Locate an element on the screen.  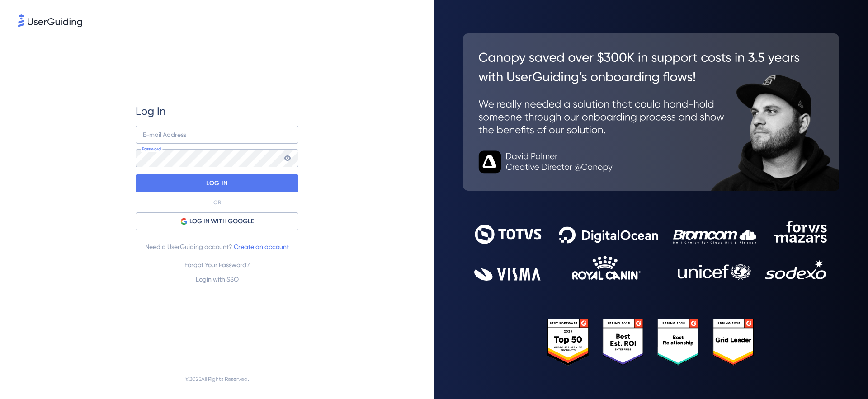
img: 25303e33045975176eb484905ab012ff.svg is located at coordinates (651, 342).